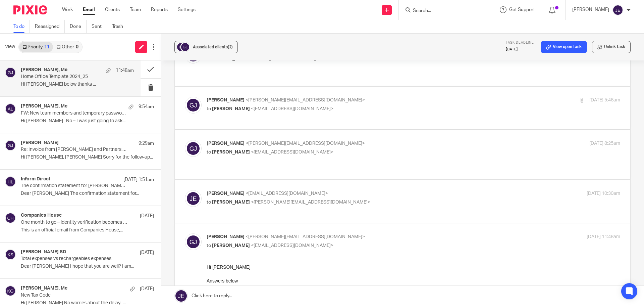 This screenshot has height=306, width=644. I want to click on span: (2), so click(230, 47).